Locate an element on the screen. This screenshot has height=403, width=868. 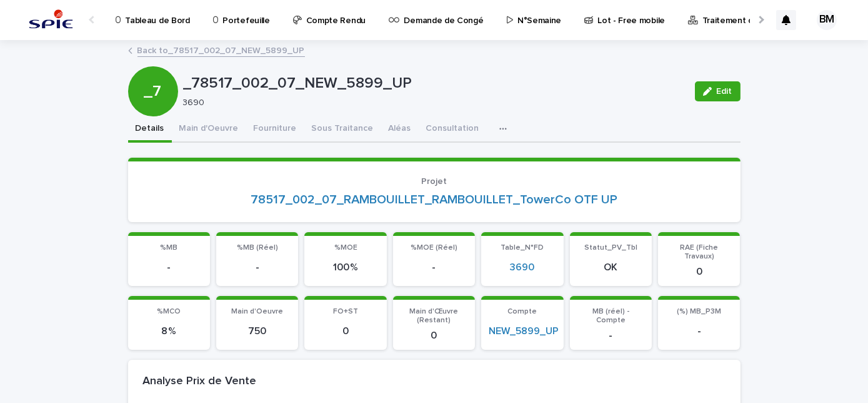
p: _78517_002_07_NEW_5899_UP is located at coordinates (434, 83).